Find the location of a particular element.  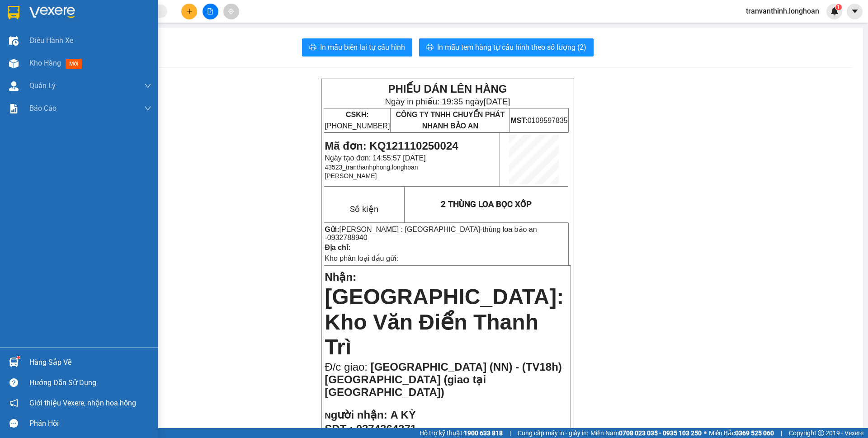

strong: SĐT : is located at coordinates (339, 428).